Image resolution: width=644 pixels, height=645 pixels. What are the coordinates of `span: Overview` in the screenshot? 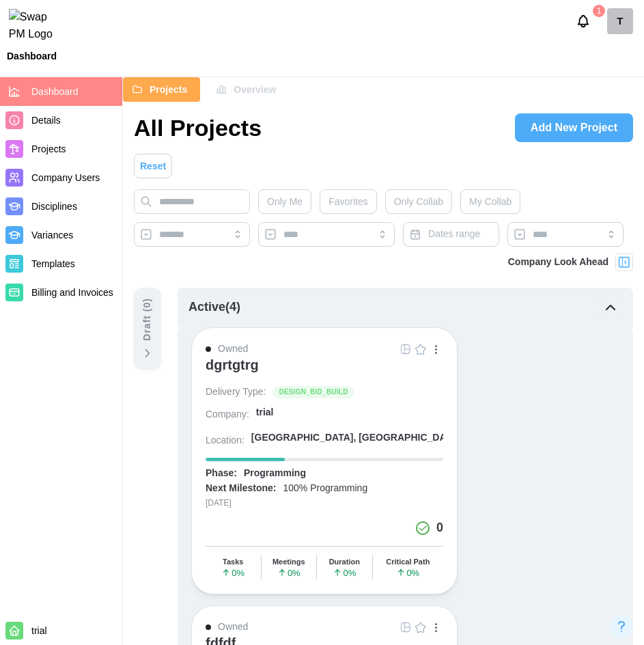 It's located at (255, 90).